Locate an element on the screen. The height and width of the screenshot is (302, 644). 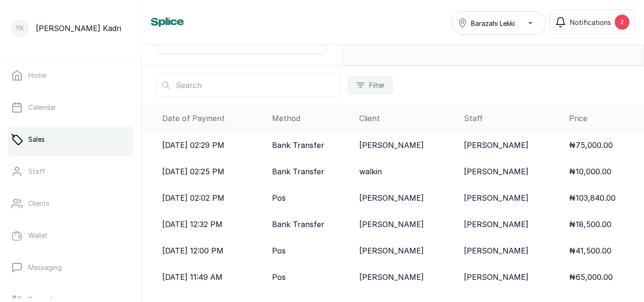
a: Staff is located at coordinates (70, 171).